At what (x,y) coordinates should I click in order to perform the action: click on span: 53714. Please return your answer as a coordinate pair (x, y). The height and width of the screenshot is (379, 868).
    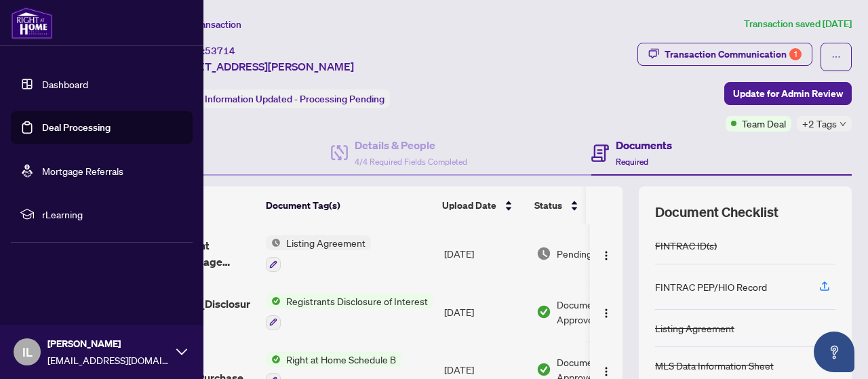
    Looking at the image, I should click on (220, 51).